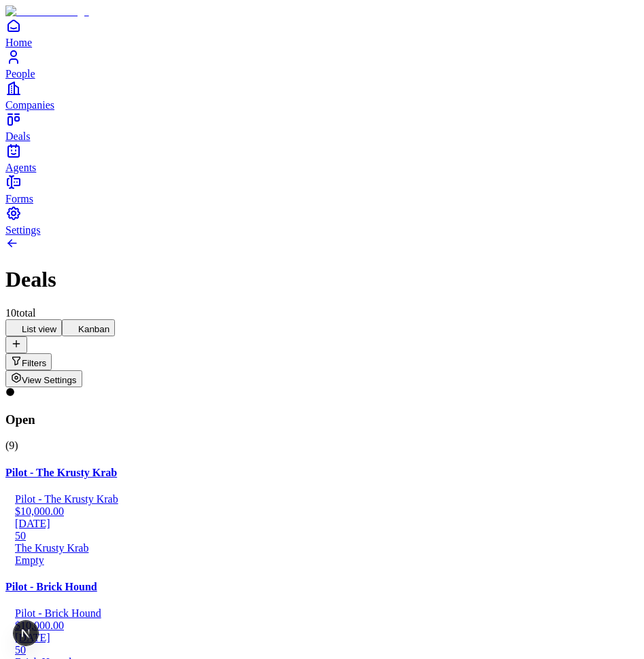 The image size is (644, 659). Describe the element at coordinates (29, 559) in the screenshot. I see `span: Empty` at that location.